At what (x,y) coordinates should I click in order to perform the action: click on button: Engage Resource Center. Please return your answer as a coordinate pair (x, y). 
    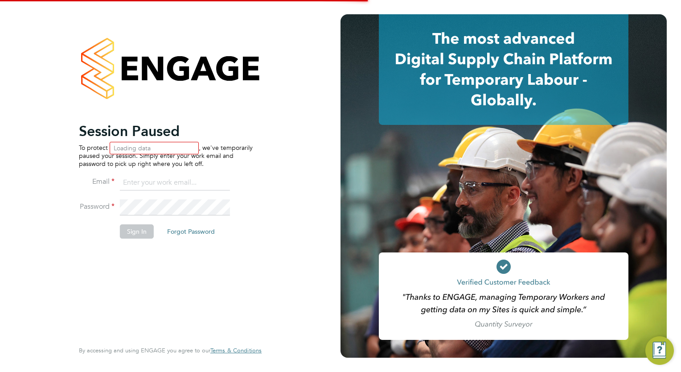
    Looking at the image, I should click on (659, 350).